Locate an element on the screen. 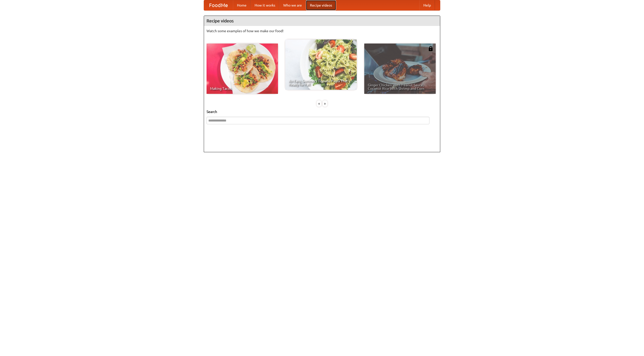 This screenshot has width=644, height=356. h4: Recipe videos is located at coordinates (322, 21).